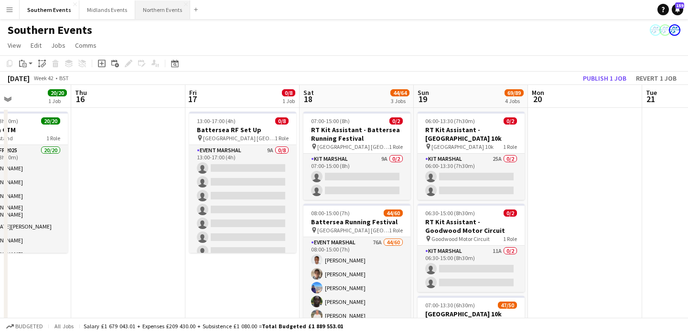  I want to click on h1: Southern Events, so click(50, 30).